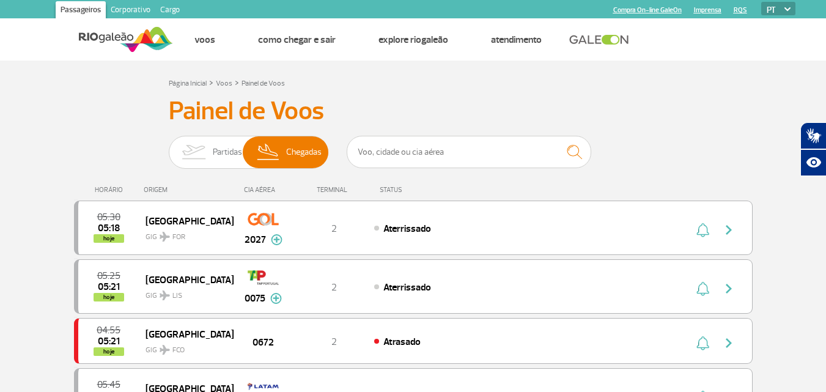 This screenshot has height=392, width=826. What do you see at coordinates (469, 152) in the screenshot?
I see `input: Voo, cidade ou cia aérea` at bounding box center [469, 152].